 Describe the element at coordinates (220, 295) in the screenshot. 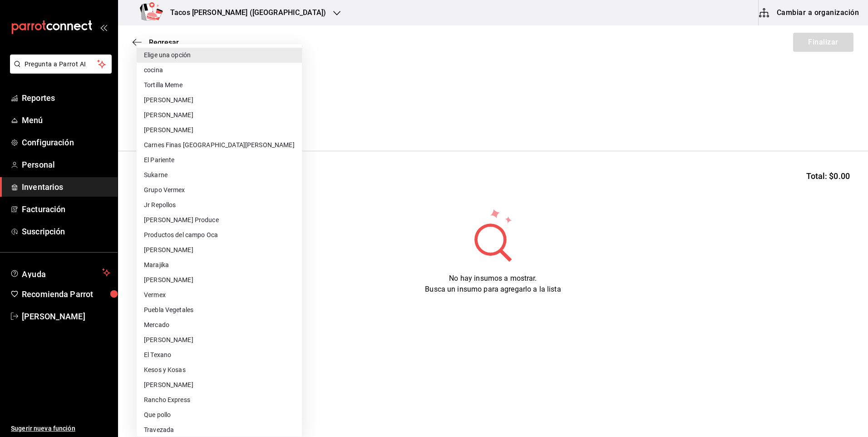

I see `li: Vermex` at that location.